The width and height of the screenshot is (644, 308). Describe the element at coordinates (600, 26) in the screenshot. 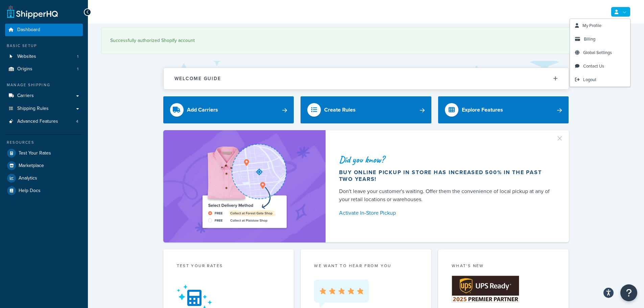

I see `a: My Profile` at that location.